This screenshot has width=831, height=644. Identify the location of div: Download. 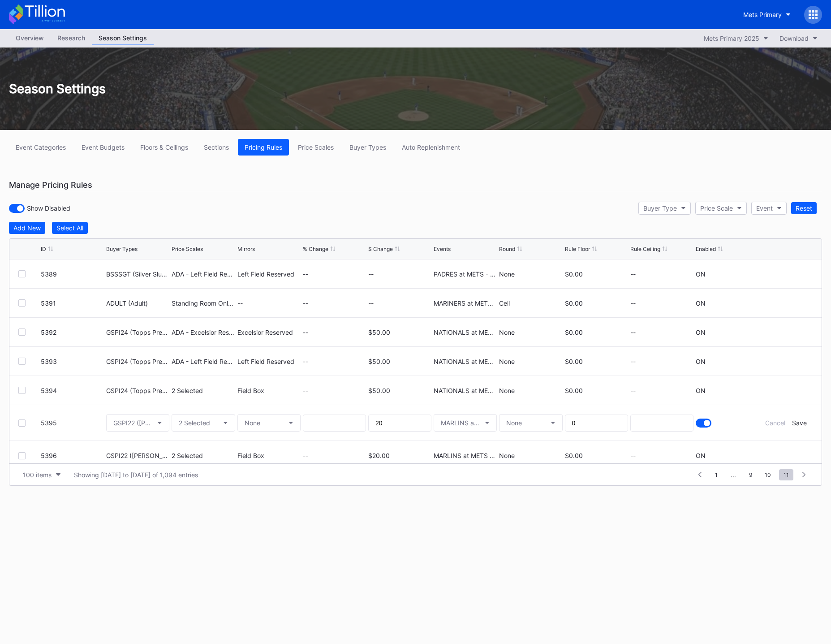
(794, 38).